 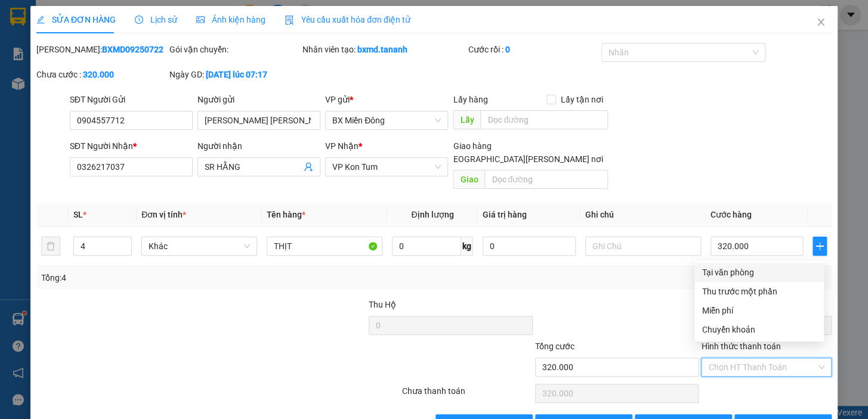 I want to click on span: Gửi:, so click(x=19, y=17).